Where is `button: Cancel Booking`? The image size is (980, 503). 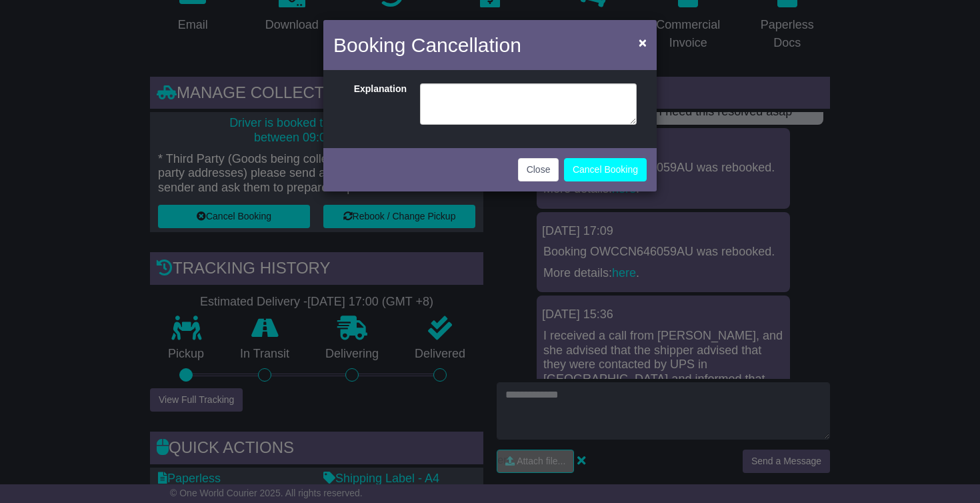
button: Cancel Booking is located at coordinates (606, 169).